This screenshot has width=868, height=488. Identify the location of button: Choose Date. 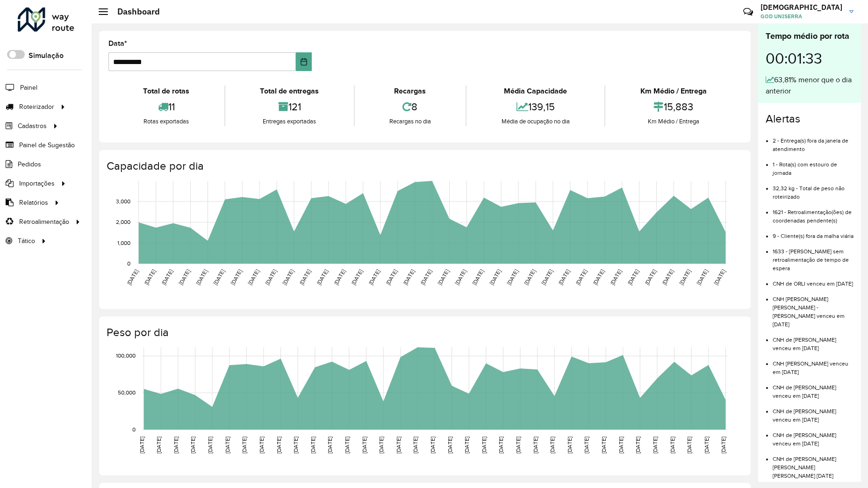
(304, 62).